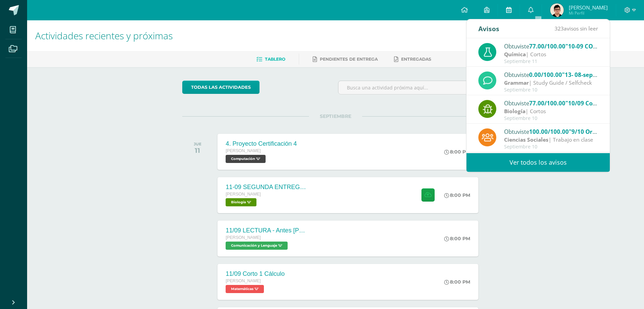  What do you see at coordinates (245, 289) in the screenshot?
I see `span: Matemáticas 'U'` at bounding box center [245, 289].